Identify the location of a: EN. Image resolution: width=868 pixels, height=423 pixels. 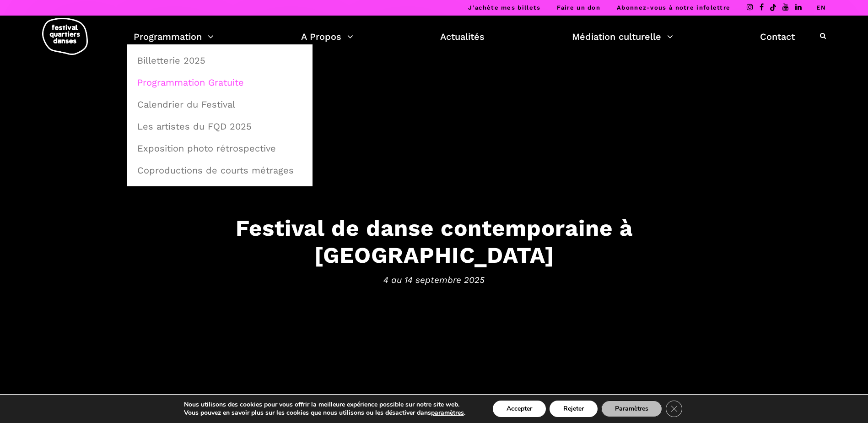
(821, 8).